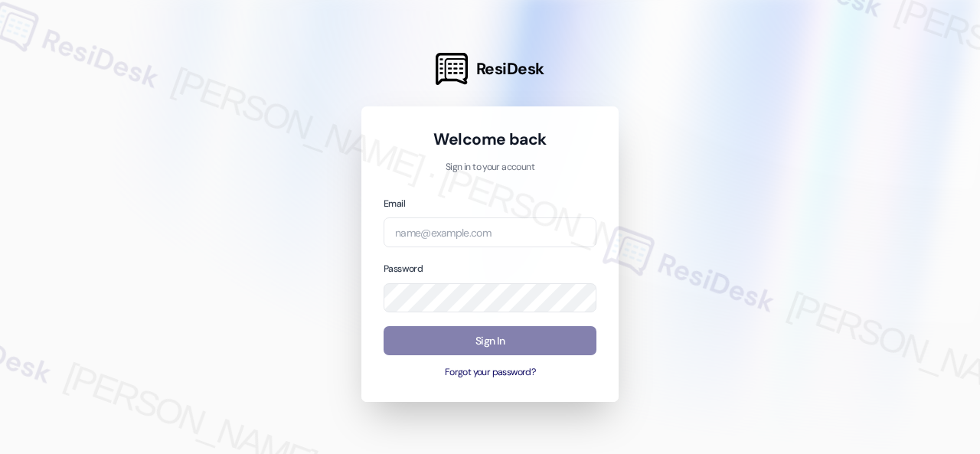  I want to click on img: ResiDesk Logo, so click(452, 69).